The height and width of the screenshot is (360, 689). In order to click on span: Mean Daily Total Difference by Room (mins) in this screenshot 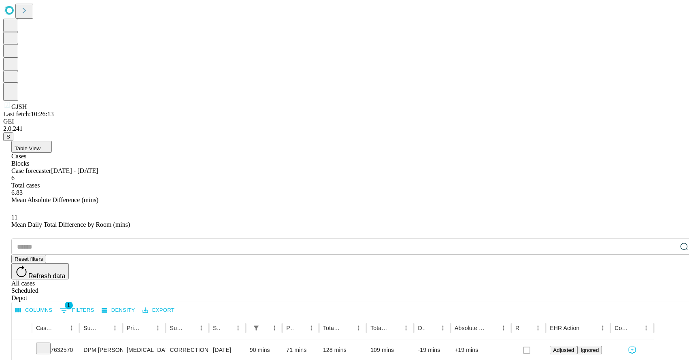, I will do `click(70, 224)`.